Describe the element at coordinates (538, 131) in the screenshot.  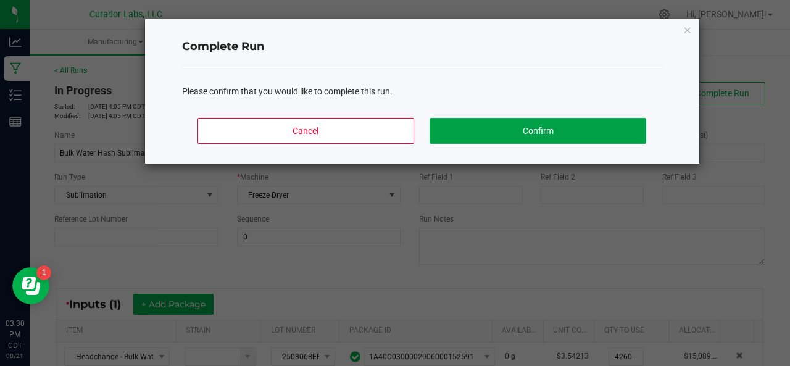
I see `button: Confirm` at that location.